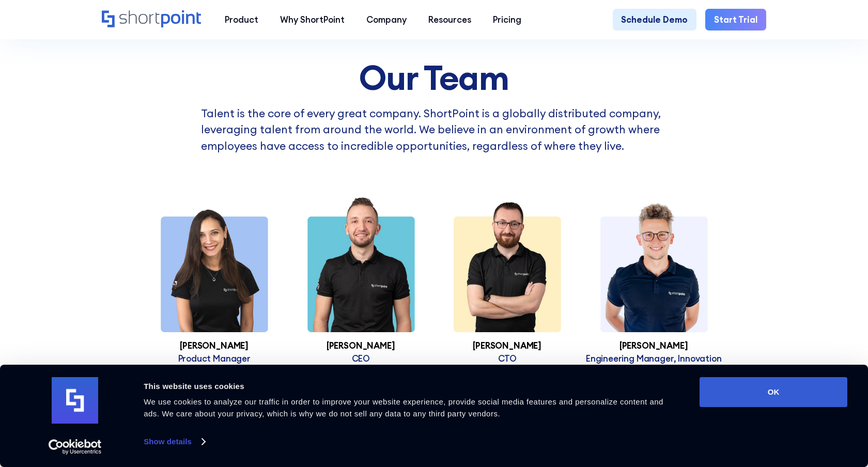 The image size is (868, 467). What do you see at coordinates (361, 358) in the screenshot?
I see `p: CEO` at bounding box center [361, 358].